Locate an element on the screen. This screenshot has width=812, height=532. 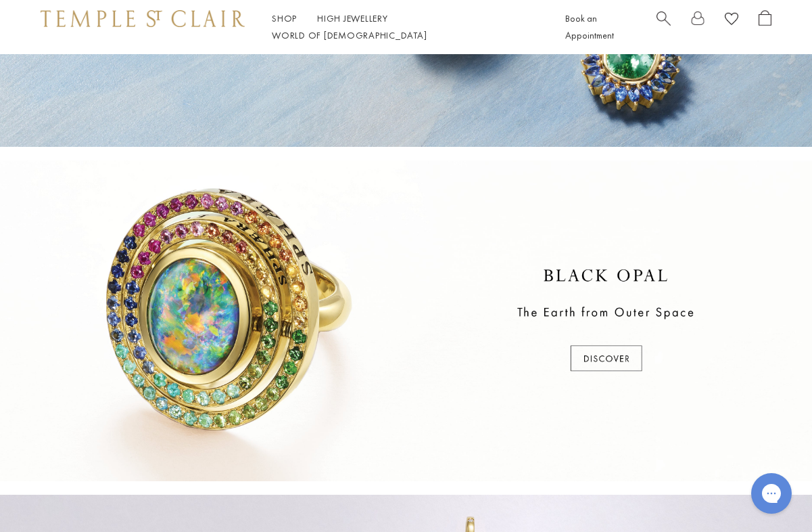
a: Search is located at coordinates (663, 27).